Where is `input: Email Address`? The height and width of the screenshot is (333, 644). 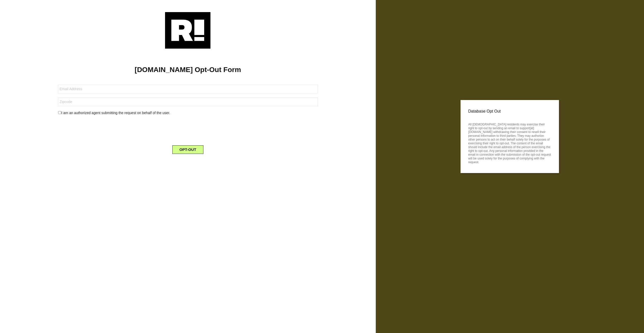 input: Email Address is located at coordinates (188, 89).